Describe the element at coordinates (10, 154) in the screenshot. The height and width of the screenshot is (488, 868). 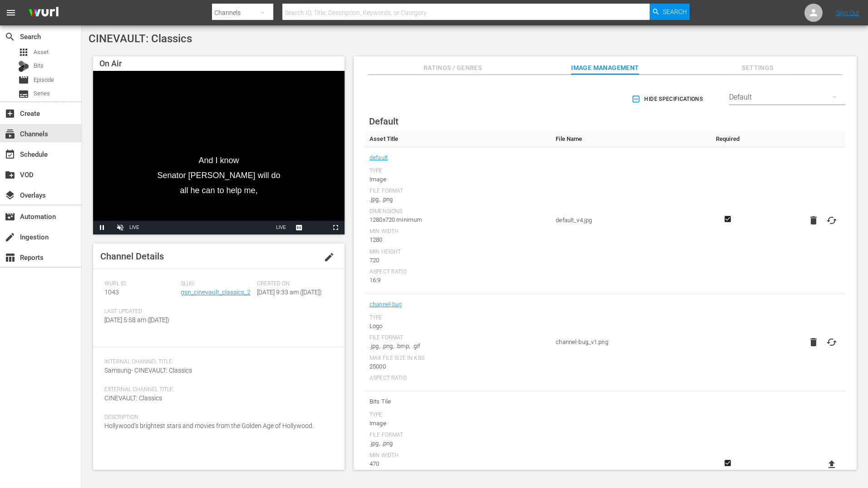
I see `span: Schedule` at that location.